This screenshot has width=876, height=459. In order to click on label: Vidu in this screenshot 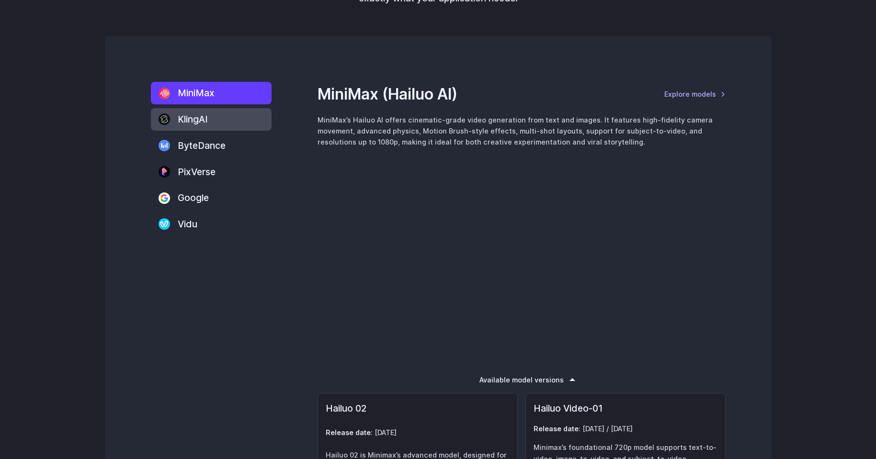, I will do `click(211, 224)`.